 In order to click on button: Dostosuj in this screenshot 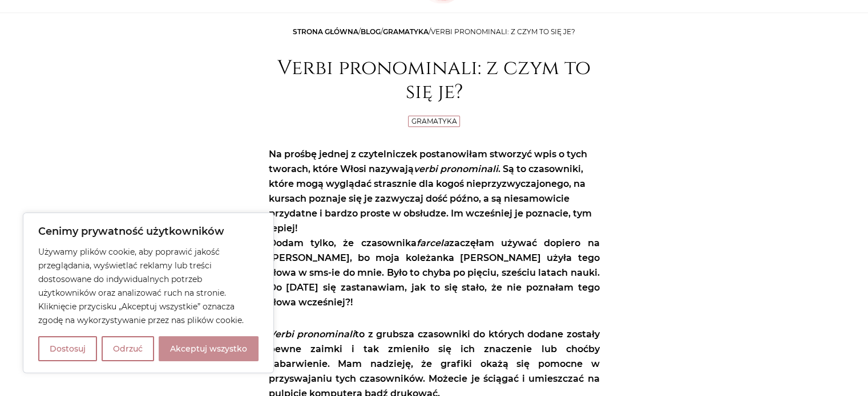, I will do `click(67, 349)`.